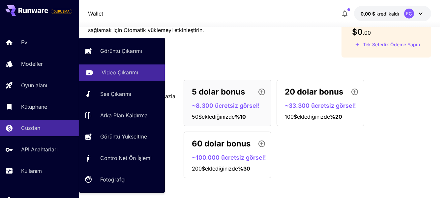  I want to click on font: Tek Seferlik Ödeme Yapın, so click(391, 44).